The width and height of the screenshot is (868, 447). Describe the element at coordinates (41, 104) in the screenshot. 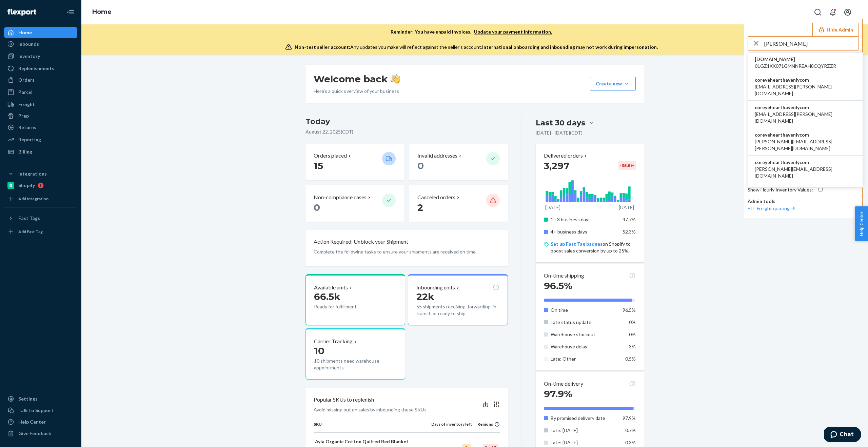

I see `a: Freight` at that location.